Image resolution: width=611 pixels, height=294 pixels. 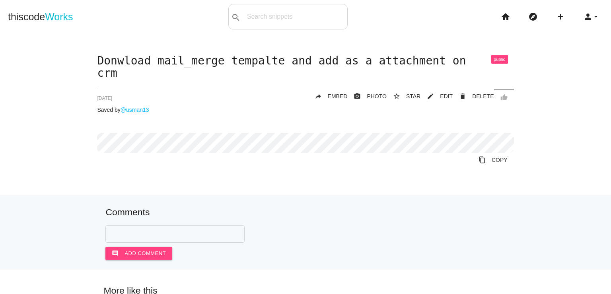 What do you see at coordinates (430, 96) in the screenshot?
I see `i: mode_edit` at bounding box center [430, 96].